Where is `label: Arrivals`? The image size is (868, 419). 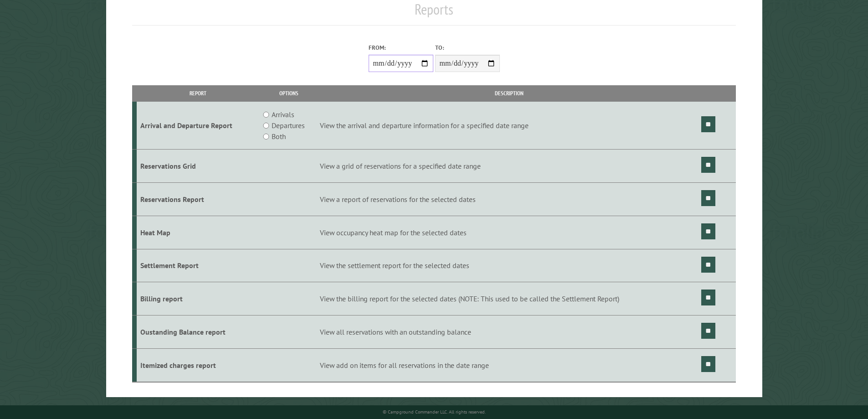 label: Arrivals is located at coordinates (283, 115).